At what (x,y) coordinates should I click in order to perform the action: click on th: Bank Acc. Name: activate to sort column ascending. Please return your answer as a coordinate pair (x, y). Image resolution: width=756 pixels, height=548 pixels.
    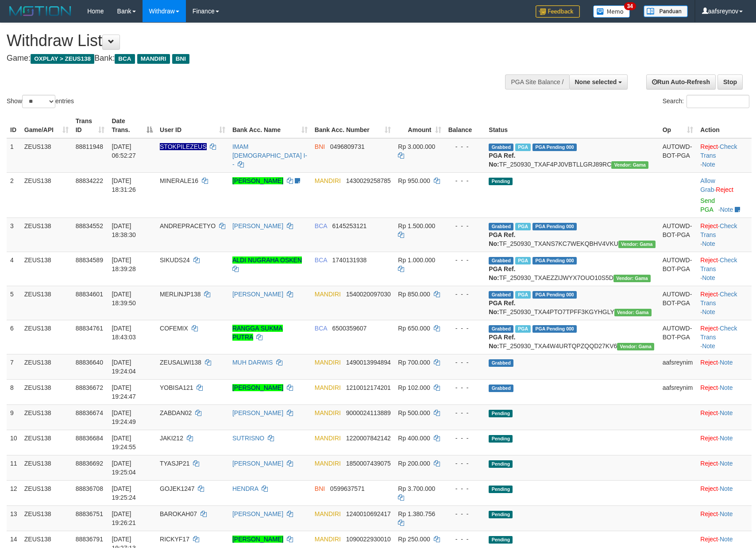
    Looking at the image, I should click on (270, 125).